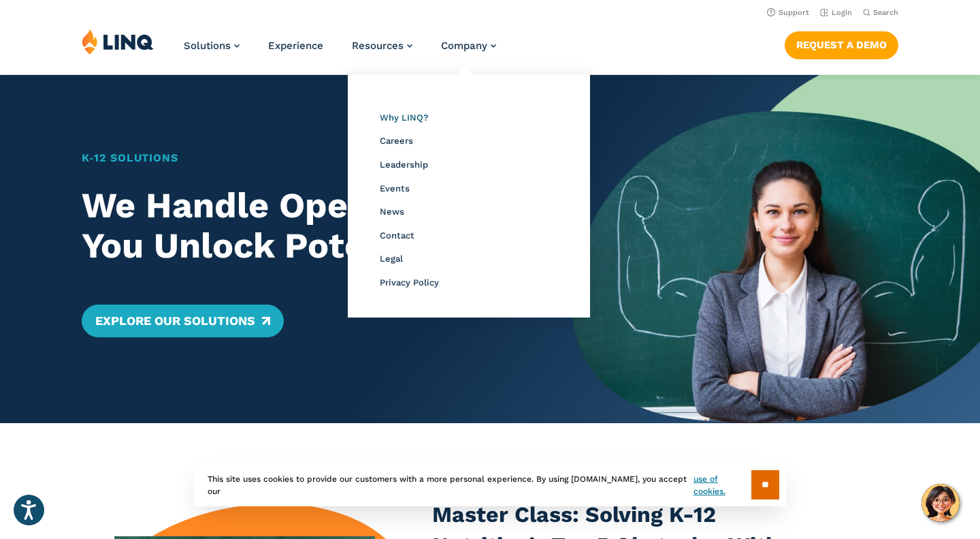  What do you see at coordinates (340, 51) in the screenshot?
I see `nav: Primary Navigation` at bounding box center [340, 51].